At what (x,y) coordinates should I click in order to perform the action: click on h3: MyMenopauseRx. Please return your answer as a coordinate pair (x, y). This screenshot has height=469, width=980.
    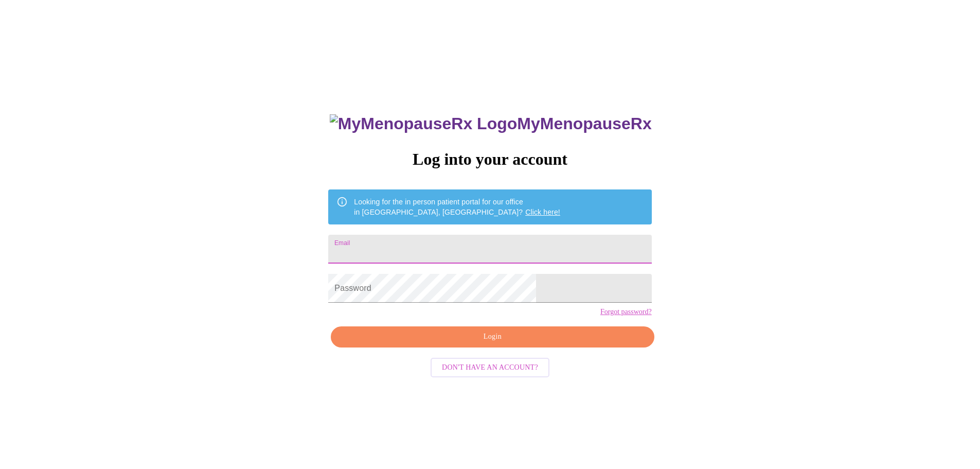
    Looking at the image, I should click on (491, 123).